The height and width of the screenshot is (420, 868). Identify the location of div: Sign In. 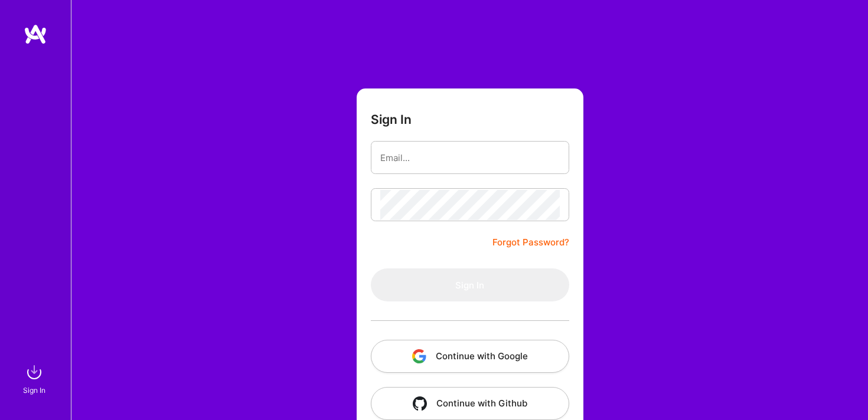
(35, 390).